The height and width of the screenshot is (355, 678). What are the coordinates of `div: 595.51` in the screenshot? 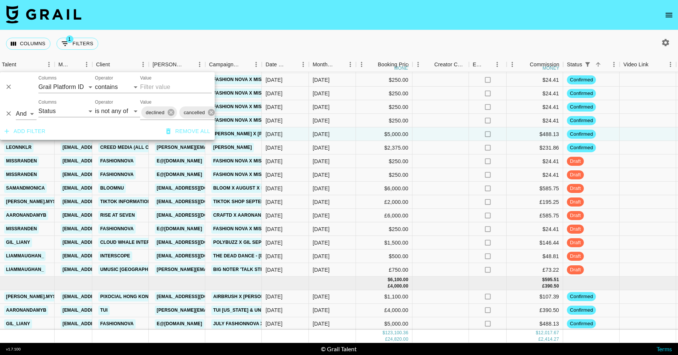 It's located at (552, 280).